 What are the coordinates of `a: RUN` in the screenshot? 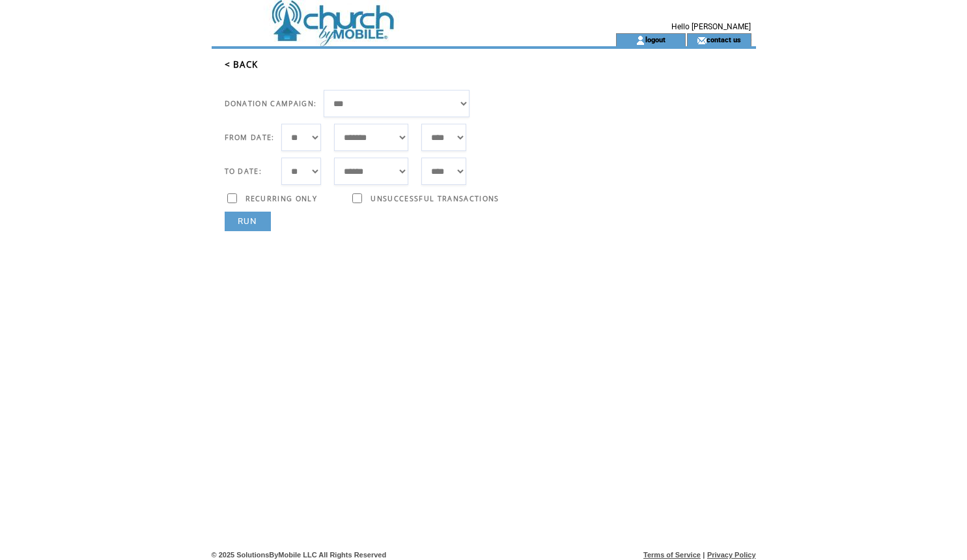 It's located at (248, 222).